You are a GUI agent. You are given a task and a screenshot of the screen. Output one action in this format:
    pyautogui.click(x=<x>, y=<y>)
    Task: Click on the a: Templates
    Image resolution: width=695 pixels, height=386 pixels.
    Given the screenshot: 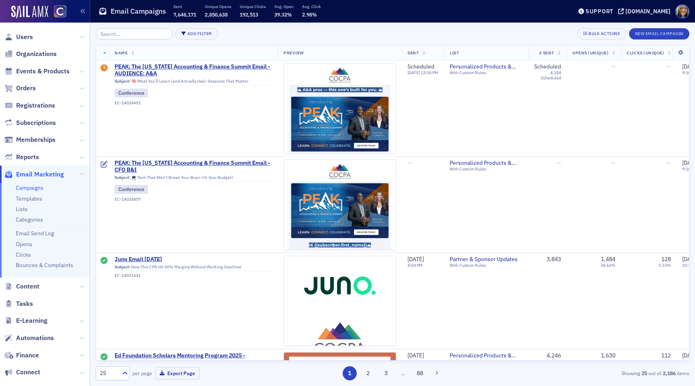 What is the action you would take?
    pyautogui.click(x=29, y=198)
    